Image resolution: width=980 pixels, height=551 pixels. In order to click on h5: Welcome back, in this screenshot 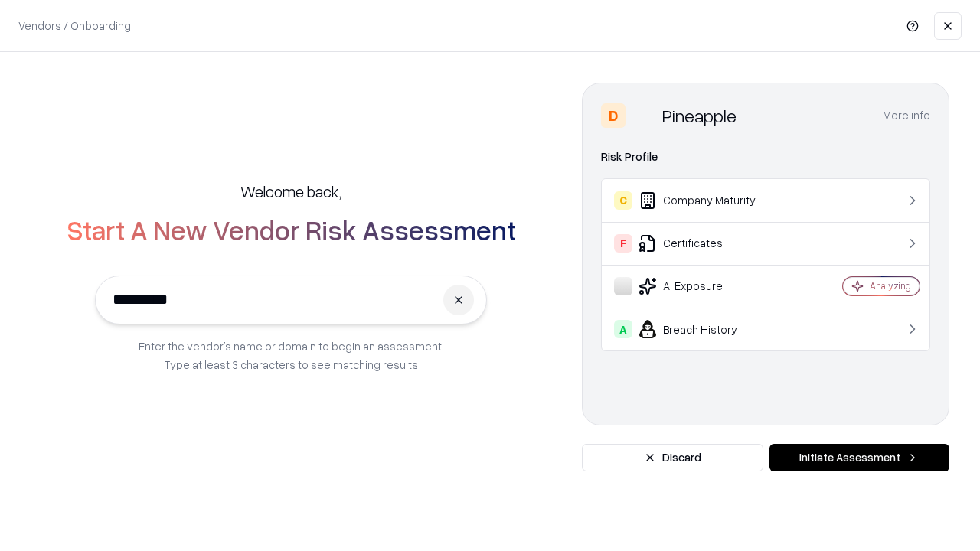, I will do `click(291, 191)`.